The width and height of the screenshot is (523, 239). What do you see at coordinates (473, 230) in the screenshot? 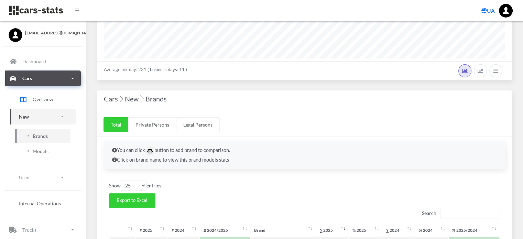
I see `th: %&nbsp;2025/2024: activate to sort column ascending` at bounding box center [473, 230].